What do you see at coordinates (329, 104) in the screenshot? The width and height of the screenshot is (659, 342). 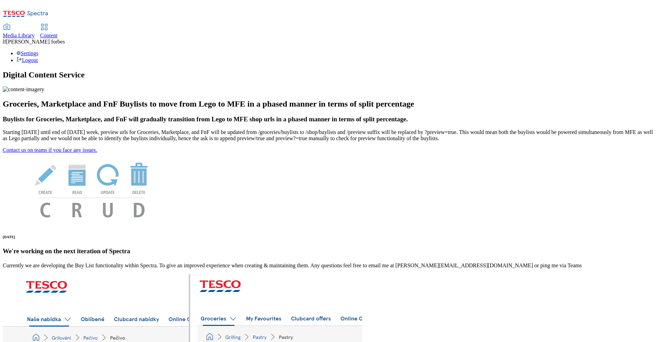 I see `h2: Groceries, Marketplace and FnF Buylists to move from Lego to MFE in a phased manner in terms of s...` at bounding box center [329, 104].